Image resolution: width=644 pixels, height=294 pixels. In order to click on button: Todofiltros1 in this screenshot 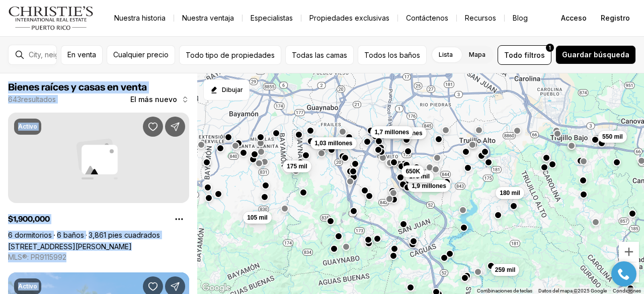, I will do `click(524, 55)`.